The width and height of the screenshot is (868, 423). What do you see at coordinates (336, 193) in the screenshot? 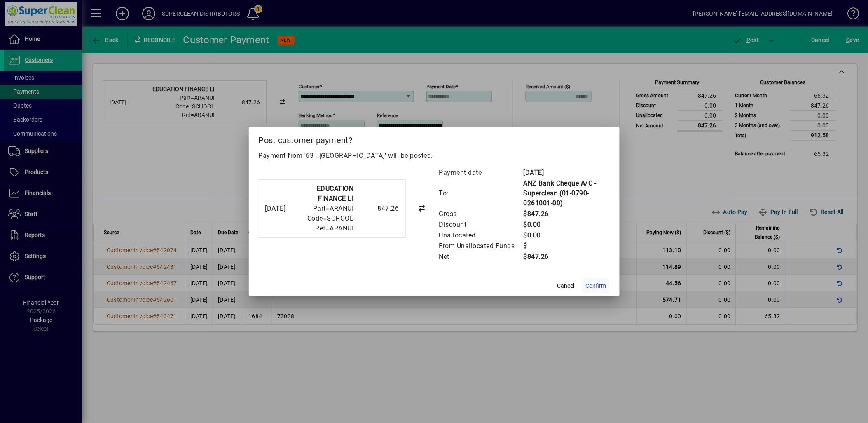
I see `strong: EDUCATION FINANCE LI` at bounding box center [336, 193].